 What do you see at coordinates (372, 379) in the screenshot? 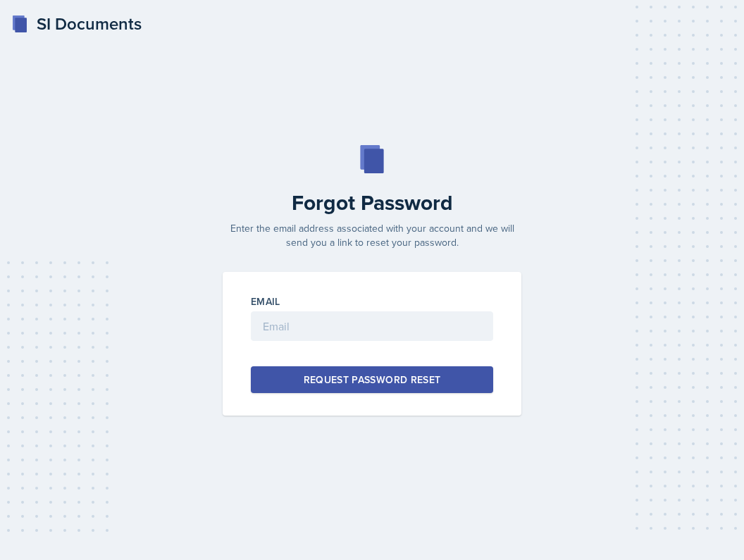
I see `div: Request Password Reset` at bounding box center [372, 379].